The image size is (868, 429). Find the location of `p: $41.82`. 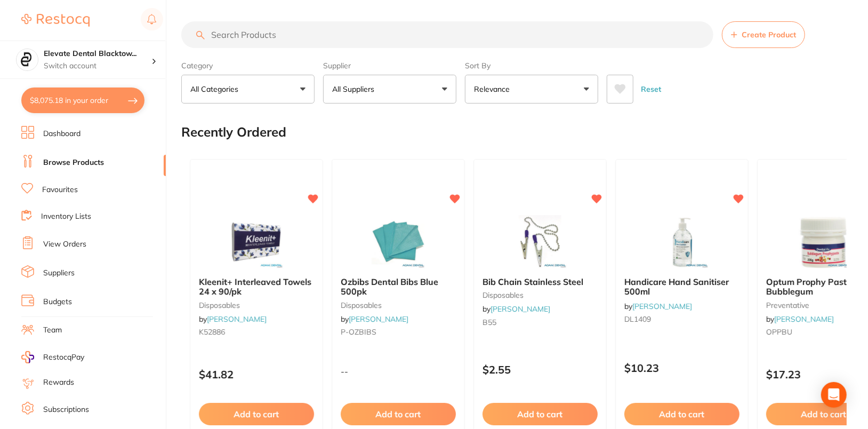

p: $41.82 is located at coordinates (257, 374).